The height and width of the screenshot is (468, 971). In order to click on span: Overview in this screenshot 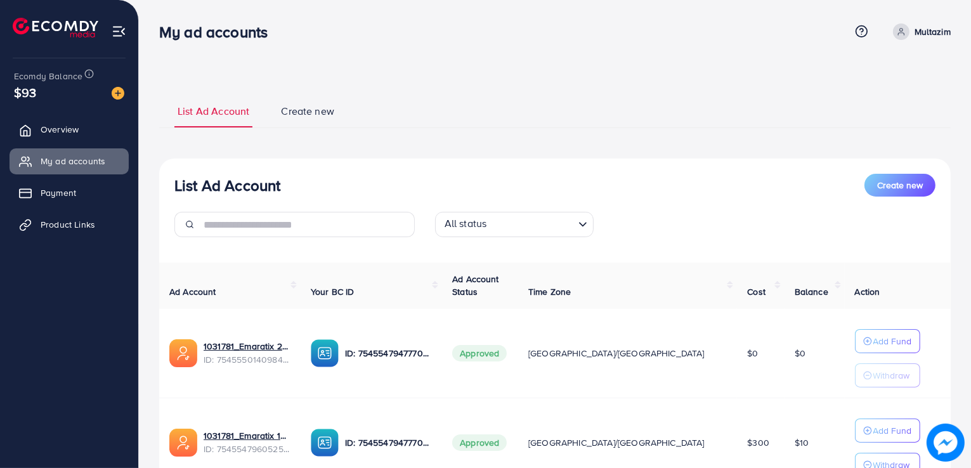, I will do `click(60, 129)`.